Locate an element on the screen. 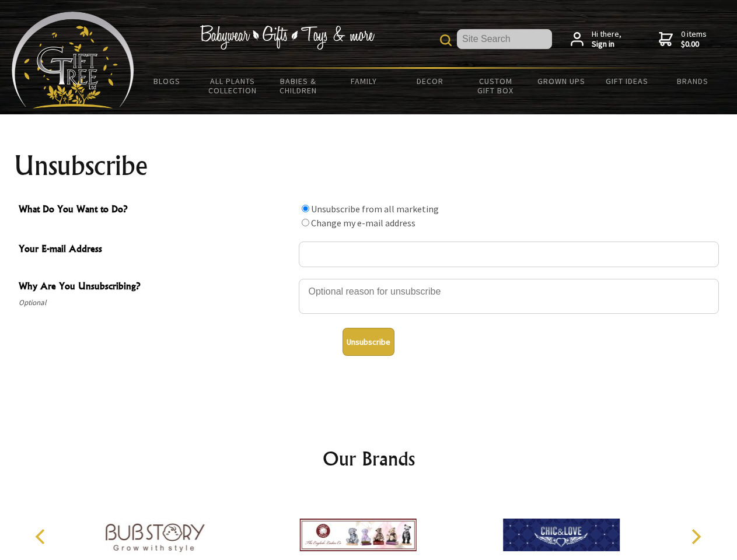  input: Your E-mail Address is located at coordinates (509, 254).